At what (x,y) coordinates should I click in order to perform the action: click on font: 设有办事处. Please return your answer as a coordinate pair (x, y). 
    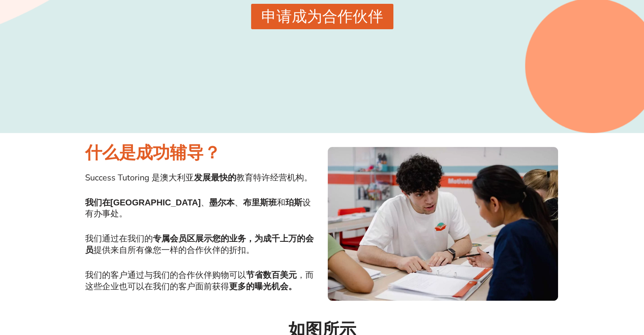
    Looking at the image, I should click on (198, 208).